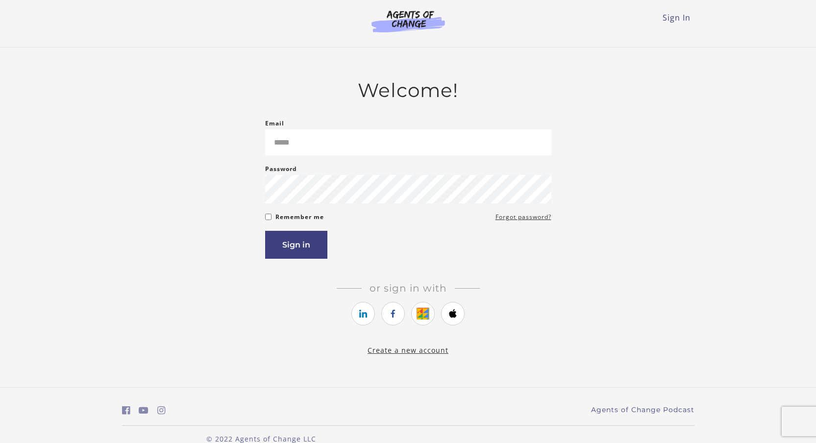 Image resolution: width=816 pixels, height=443 pixels. Describe the element at coordinates (408, 21) in the screenshot. I see `img: Agents of Change Logo` at that location.